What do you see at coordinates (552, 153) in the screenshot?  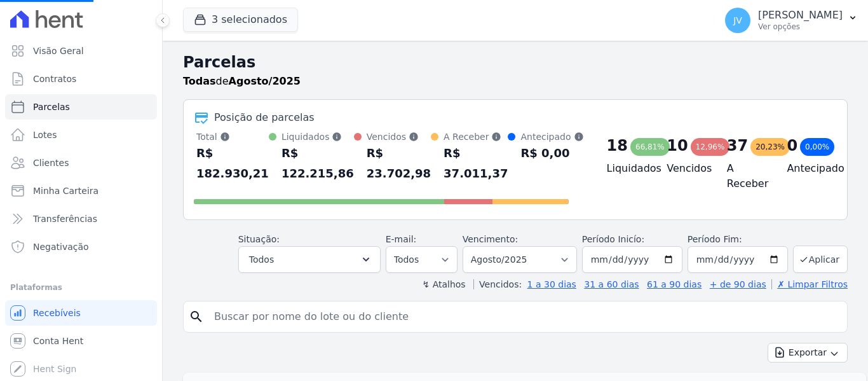 I see `div: R$ 0,00` at bounding box center [552, 153].